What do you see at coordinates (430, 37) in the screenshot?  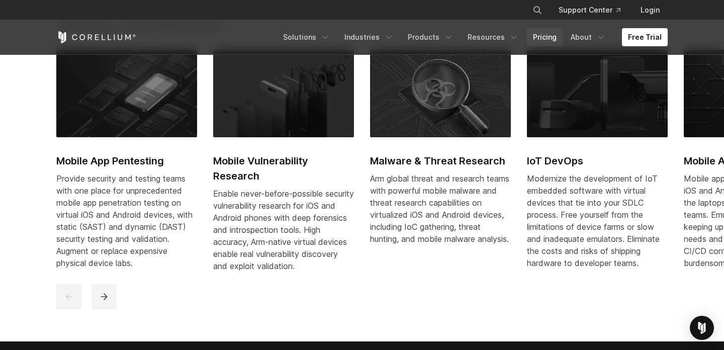 I see `a: Products` at bounding box center [430, 37].